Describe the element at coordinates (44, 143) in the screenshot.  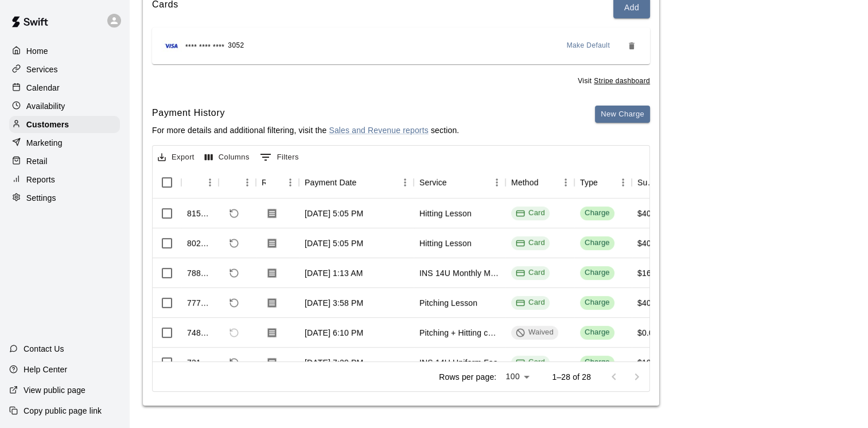
I see `p: Marketing` at that location.